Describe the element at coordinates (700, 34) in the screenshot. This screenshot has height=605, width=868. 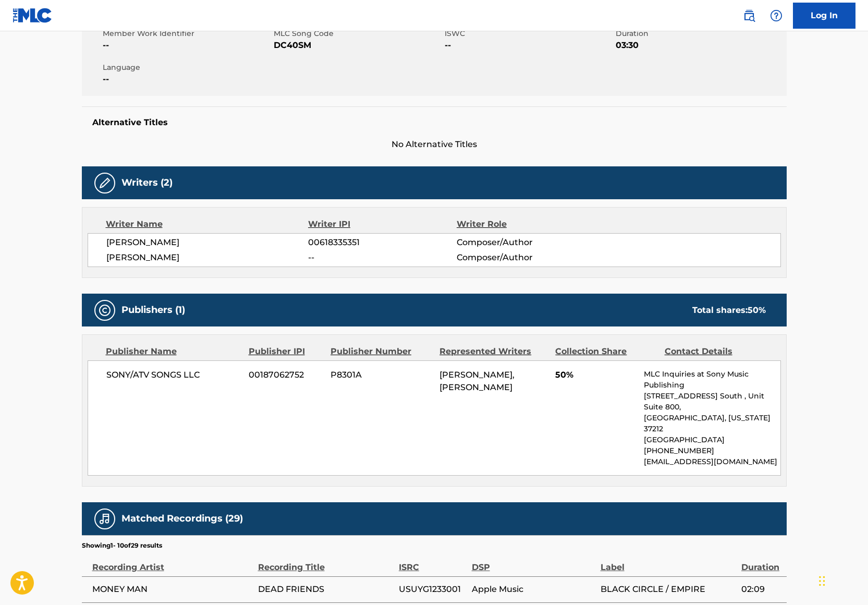
I see `span: Duration` at that location.